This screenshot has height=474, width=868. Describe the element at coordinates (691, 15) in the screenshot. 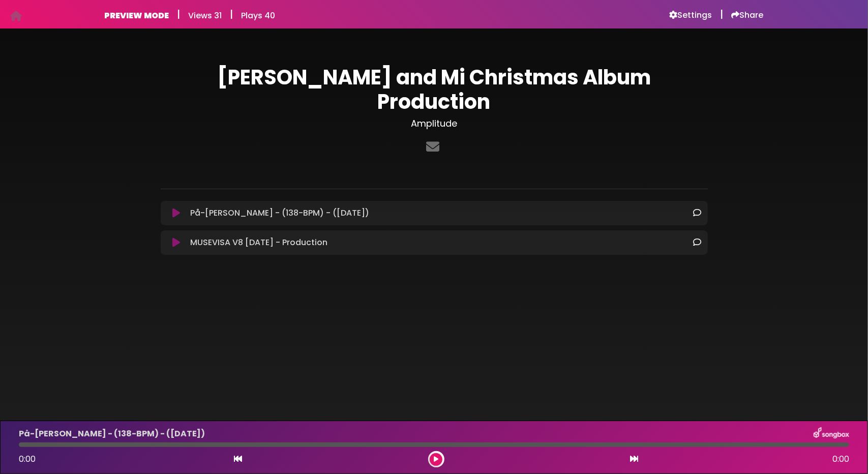

I see `a: Settings` at that location.